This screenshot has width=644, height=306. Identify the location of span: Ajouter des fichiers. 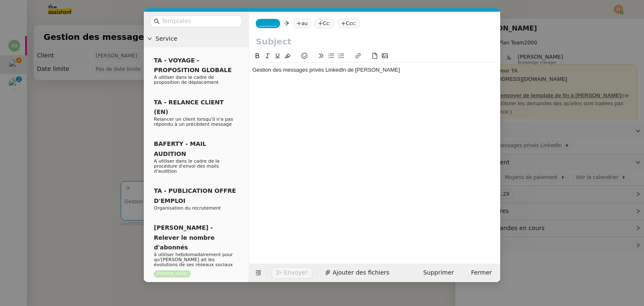
(361, 272).